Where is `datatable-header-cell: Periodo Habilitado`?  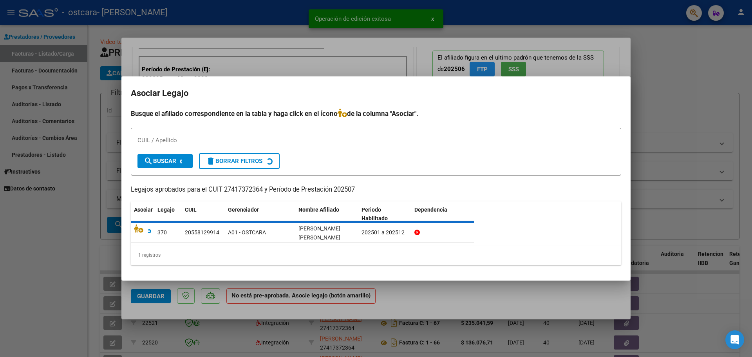 datatable-header-cell: Periodo Habilitado is located at coordinates (385, 214).